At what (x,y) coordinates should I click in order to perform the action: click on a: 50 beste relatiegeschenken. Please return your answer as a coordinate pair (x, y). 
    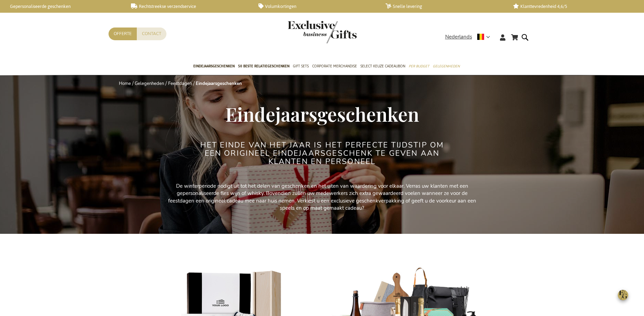
    Looking at the image, I should click on (264, 67).